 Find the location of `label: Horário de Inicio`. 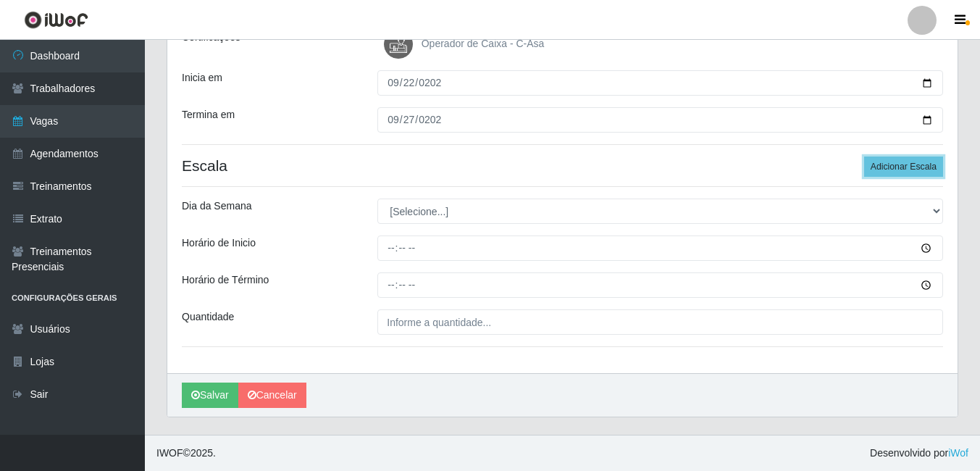

label: Horário de Inicio is located at coordinates (218, 243).